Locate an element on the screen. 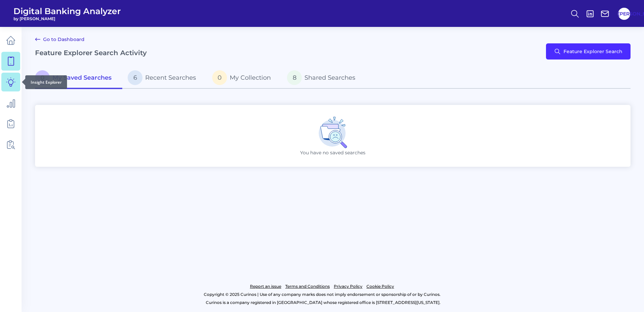 The image size is (644, 312). a: Cookie Policy is located at coordinates (380, 287).